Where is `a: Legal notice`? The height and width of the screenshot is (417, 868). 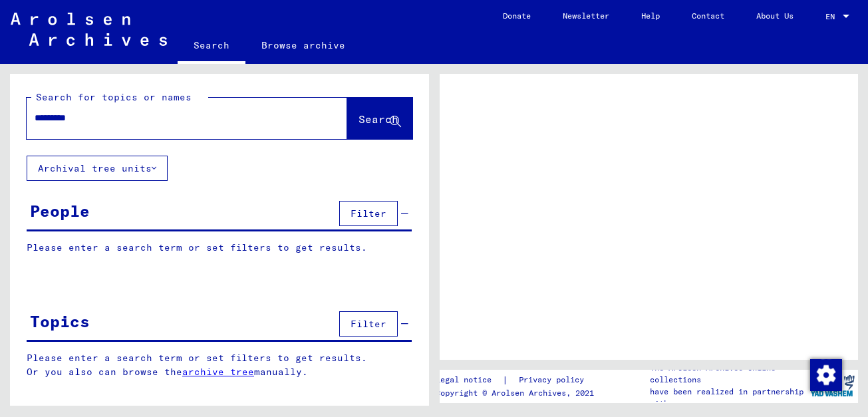 a: Legal notice is located at coordinates (469, 380).